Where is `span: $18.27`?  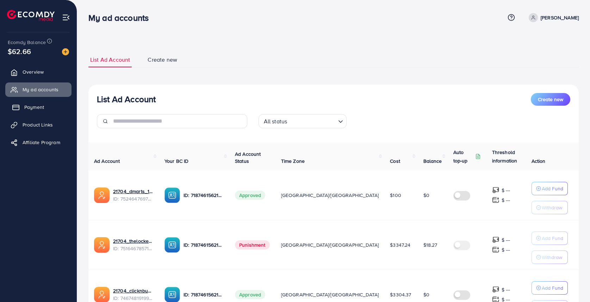 span: $18.27 is located at coordinates (430, 245).